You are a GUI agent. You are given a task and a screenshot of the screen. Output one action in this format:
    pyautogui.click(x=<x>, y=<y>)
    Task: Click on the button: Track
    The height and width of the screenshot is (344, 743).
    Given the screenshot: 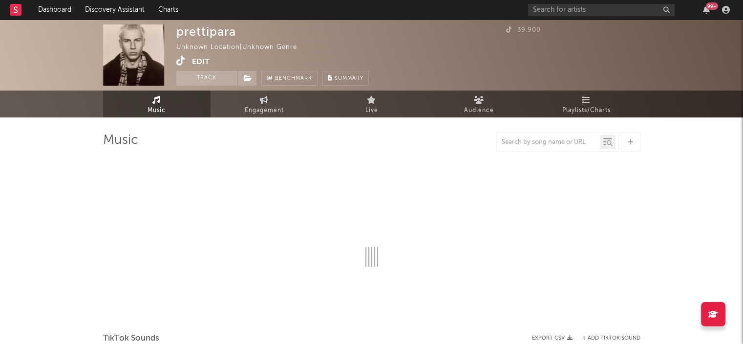 What is the action you would take?
    pyautogui.click(x=207, y=78)
    